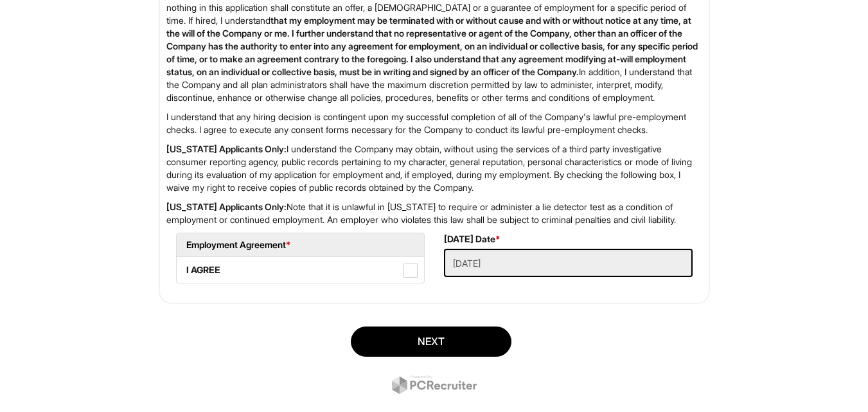  Describe the element at coordinates (431, 341) in the screenshot. I see `button: Next` at that location.